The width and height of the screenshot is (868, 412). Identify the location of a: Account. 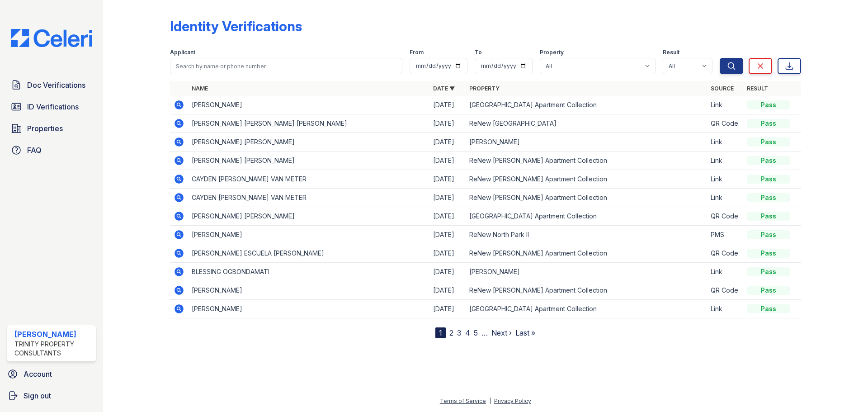
(51, 374).